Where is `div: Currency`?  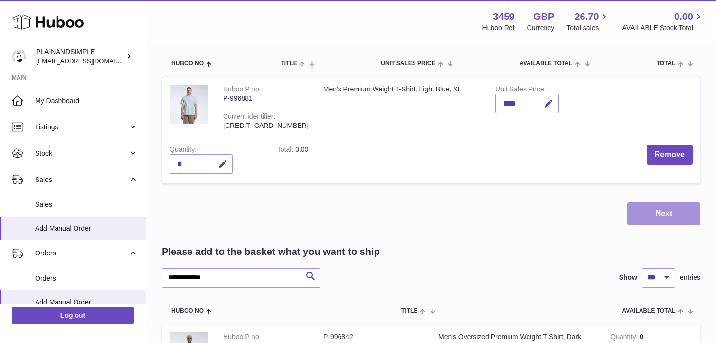
div: Currency is located at coordinates (541, 28).